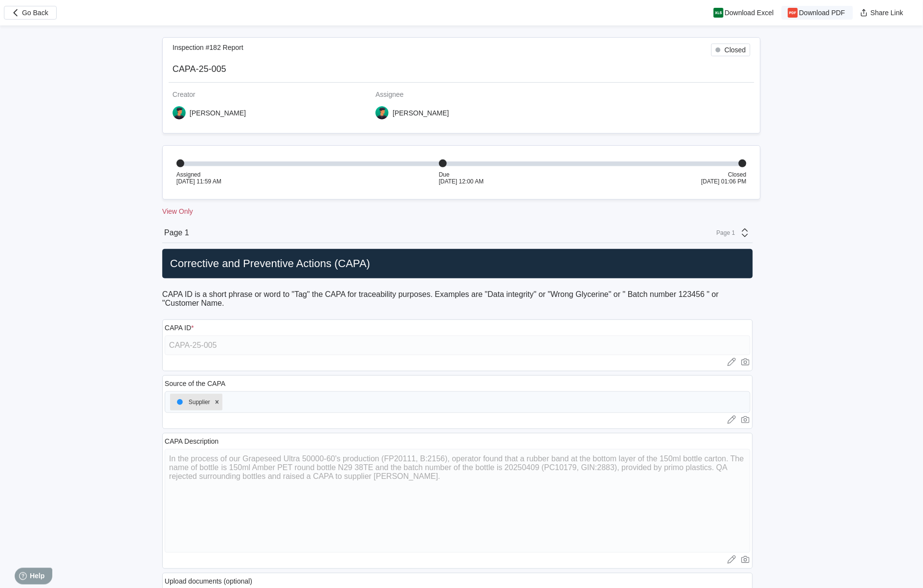 This screenshot has width=923, height=588. What do you see at coordinates (209, 581) in the screenshot?
I see `div: Upload documents (optional)` at bounding box center [209, 581].